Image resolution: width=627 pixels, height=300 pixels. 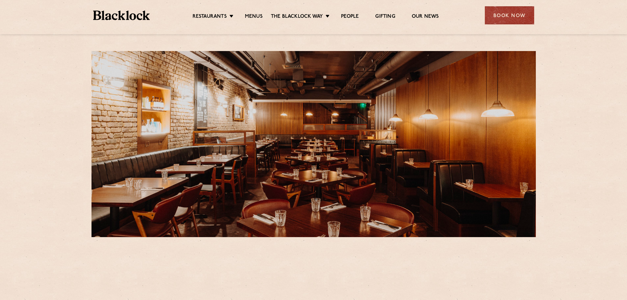 I want to click on img: BL_Textured_Logo-footer-cropped.svg, so click(x=121, y=15).